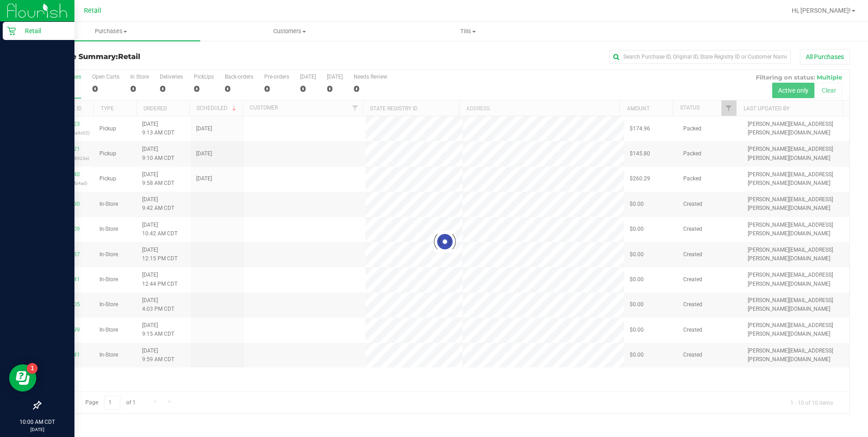 Image resolution: width=868 pixels, height=437 pixels. Describe the element at coordinates (5, 5) in the screenshot. I see `span: 1` at that location.